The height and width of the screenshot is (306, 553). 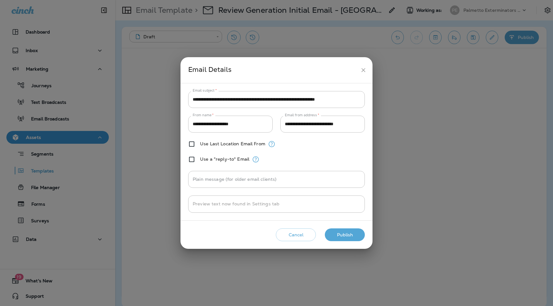 I want to click on button: Cancel, so click(x=295, y=235).